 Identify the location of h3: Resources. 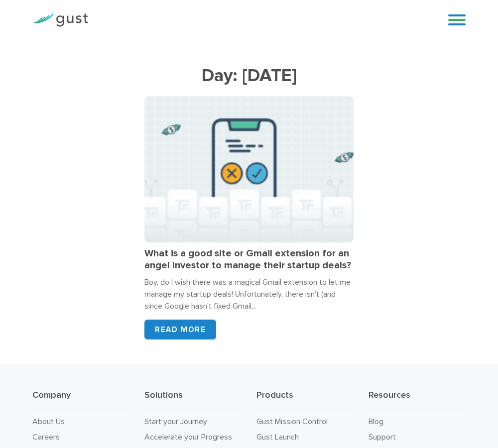
(417, 400).